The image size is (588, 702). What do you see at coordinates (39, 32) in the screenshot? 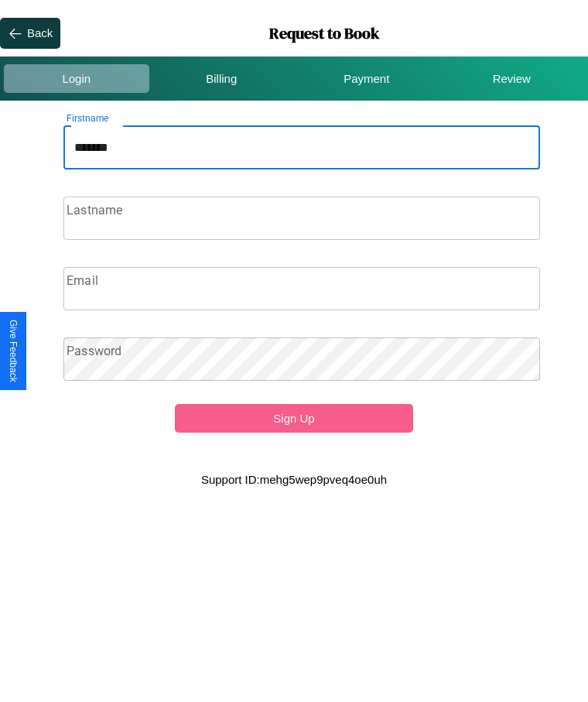
I see `div: Back` at bounding box center [39, 32].